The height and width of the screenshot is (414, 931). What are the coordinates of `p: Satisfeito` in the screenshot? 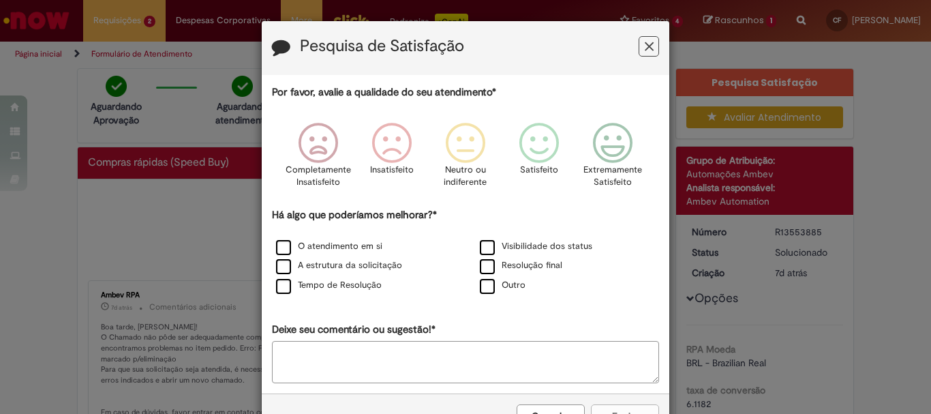 It's located at (539, 170).